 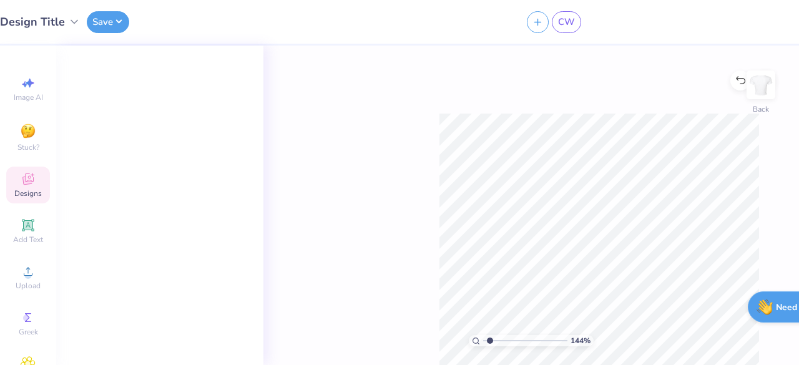 What do you see at coordinates (761, 85) in the screenshot?
I see `img: Back` at bounding box center [761, 85].